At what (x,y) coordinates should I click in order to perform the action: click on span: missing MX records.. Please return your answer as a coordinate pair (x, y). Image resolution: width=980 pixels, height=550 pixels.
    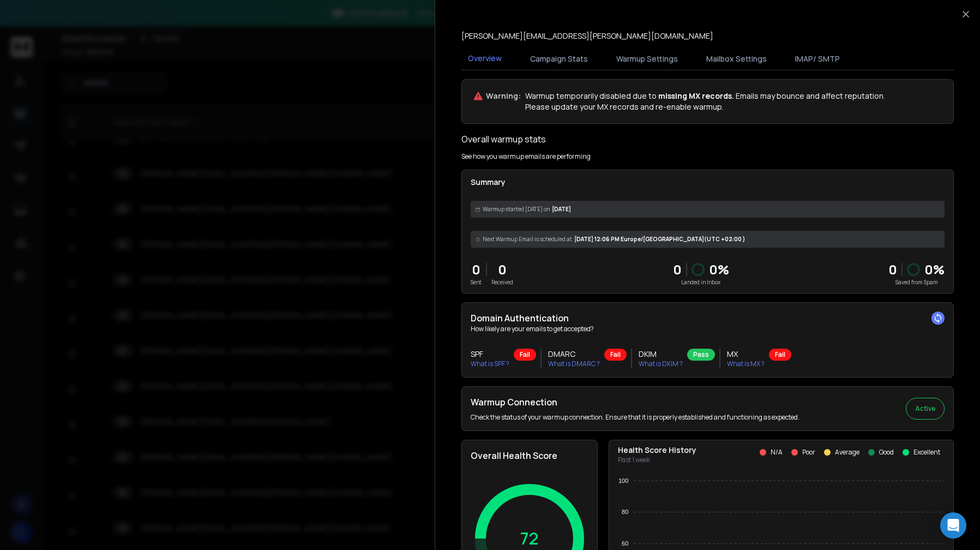
    Looking at the image, I should click on (696, 96).